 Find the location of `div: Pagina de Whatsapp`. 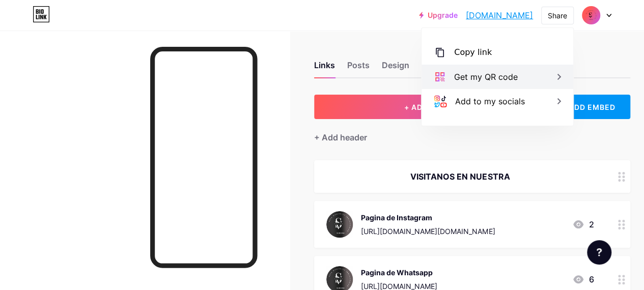

div: Pagina de Whatsapp is located at coordinates (399, 273).